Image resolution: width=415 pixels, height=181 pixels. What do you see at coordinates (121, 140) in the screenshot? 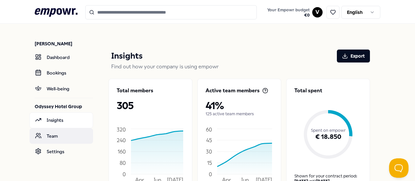
I see `tspan: 240` at bounding box center [121, 140].